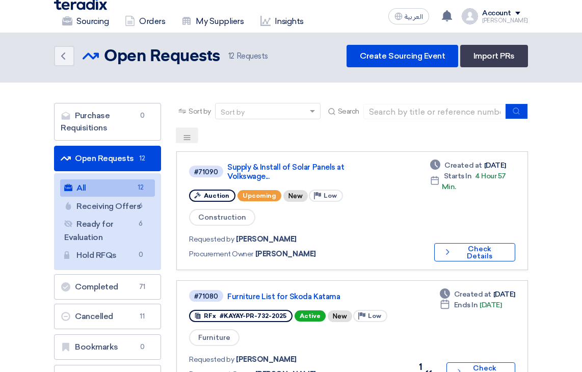 This screenshot has width=582, height=372. Describe the element at coordinates (108, 122) in the screenshot. I see `a: Purchase Requisitions0` at that location.